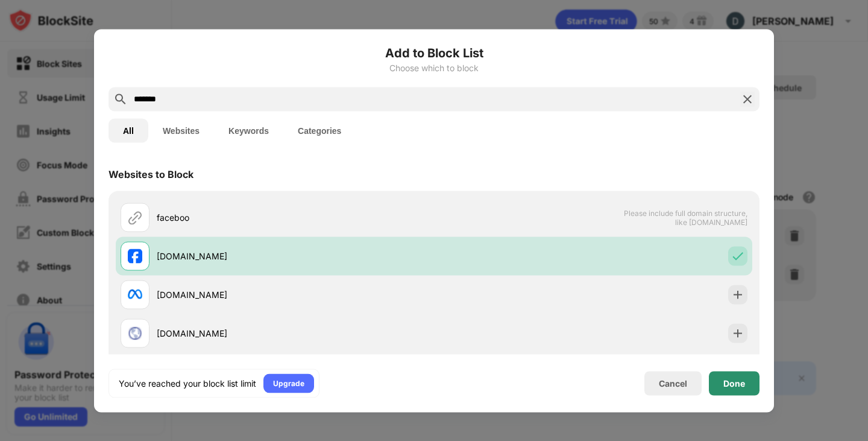 Image resolution: width=868 pixels, height=441 pixels. I want to click on button: All, so click(128, 130).